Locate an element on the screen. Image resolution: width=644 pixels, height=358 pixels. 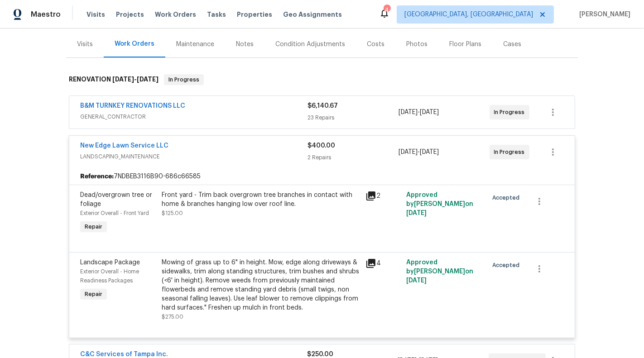
div: Cases is located at coordinates (512, 44).